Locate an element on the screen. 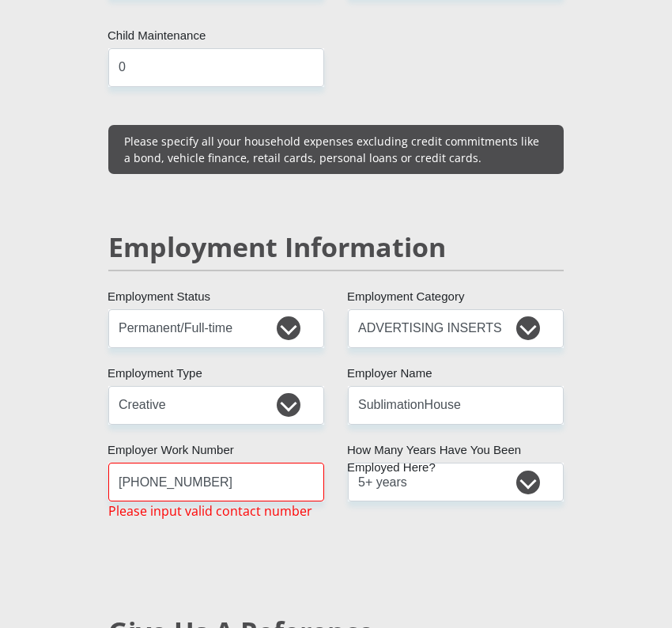 Image resolution: width=672 pixels, height=628 pixels. input: Employer's Name is located at coordinates (455, 405).